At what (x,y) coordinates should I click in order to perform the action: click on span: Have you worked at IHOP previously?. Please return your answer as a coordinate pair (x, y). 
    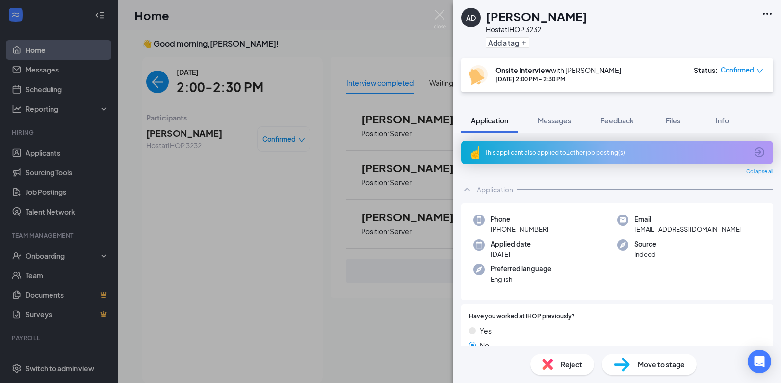
    Looking at the image, I should click on (522, 317).